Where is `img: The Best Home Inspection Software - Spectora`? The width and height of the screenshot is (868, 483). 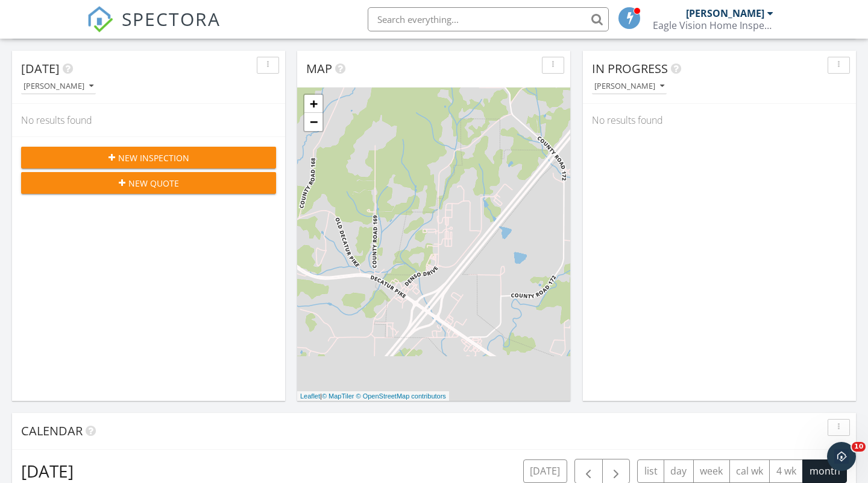
img: The Best Home Inspection Software - Spectora is located at coordinates (100, 19).